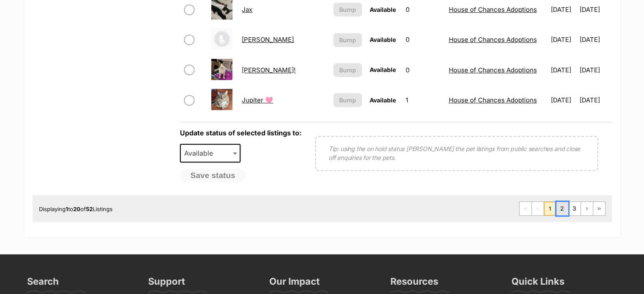 This screenshot has width=644, height=294. Describe the element at coordinates (89, 209) in the screenshot. I see `strong: 52` at that location.